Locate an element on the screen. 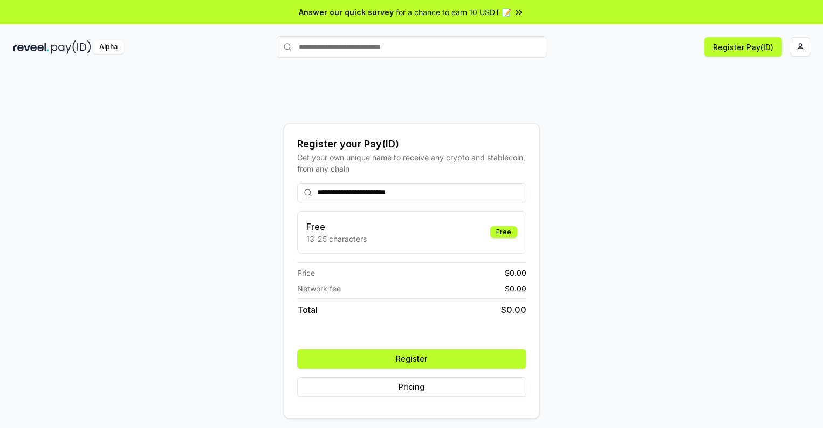  span: Total is located at coordinates (308, 310).